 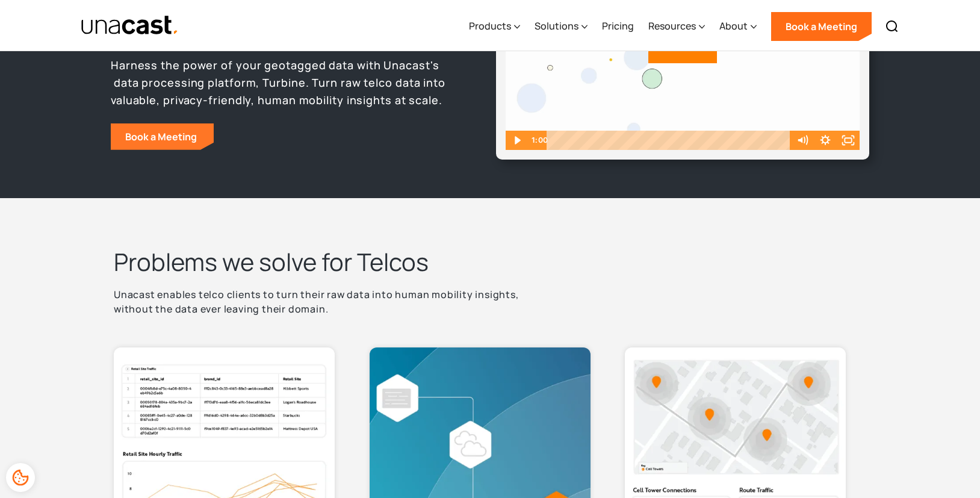 What do you see at coordinates (618, 26) in the screenshot?
I see `a: Pricing` at bounding box center [618, 26].